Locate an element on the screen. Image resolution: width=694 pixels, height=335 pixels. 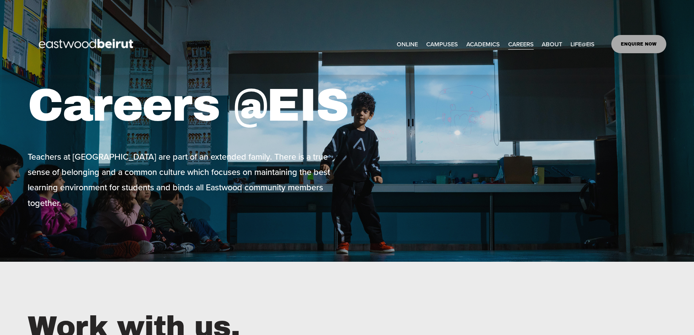
a: ONLINE is located at coordinates (407, 44).